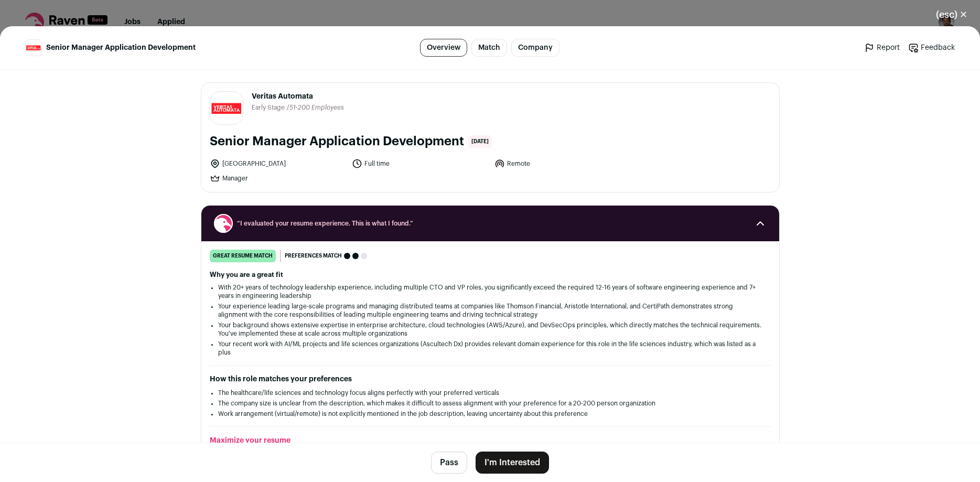  What do you see at coordinates (317, 107) in the screenshot?
I see `span: 51-200 Employees` at bounding box center [317, 107].